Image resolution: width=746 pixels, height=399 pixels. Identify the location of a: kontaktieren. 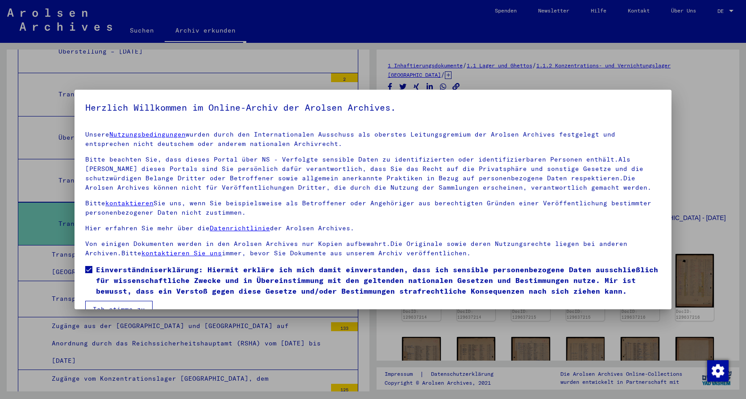
(129, 203).